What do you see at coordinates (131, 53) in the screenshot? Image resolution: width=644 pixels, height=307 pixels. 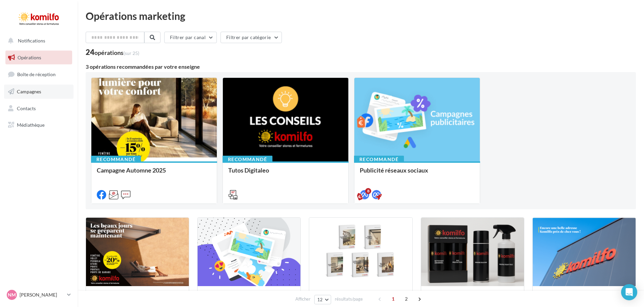 I see `span: (sur 25)` at bounding box center [131, 53].